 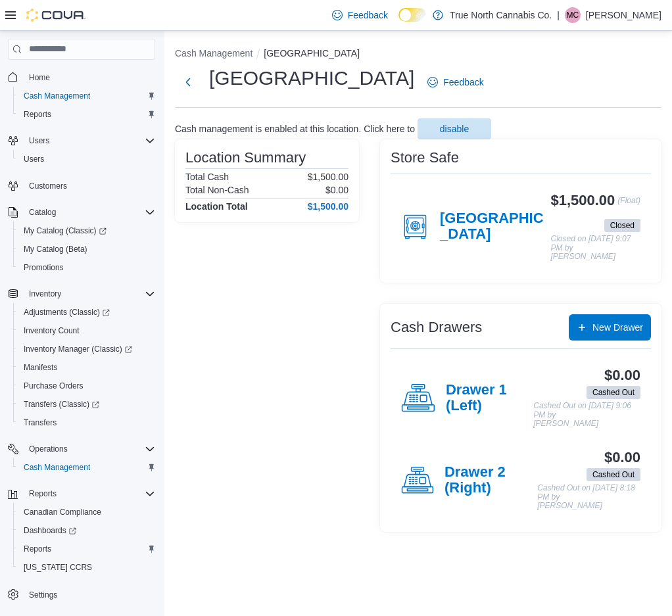 What do you see at coordinates (81, 449) in the screenshot?
I see `button: Operations` at bounding box center [81, 449].